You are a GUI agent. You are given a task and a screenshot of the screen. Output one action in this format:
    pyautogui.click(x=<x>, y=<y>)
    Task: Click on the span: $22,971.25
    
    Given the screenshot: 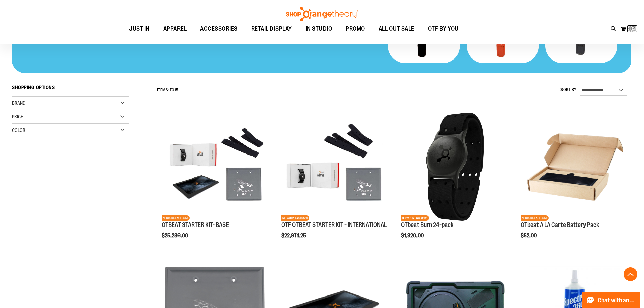 What is the action you would take?
    pyautogui.click(x=294, y=236)
    